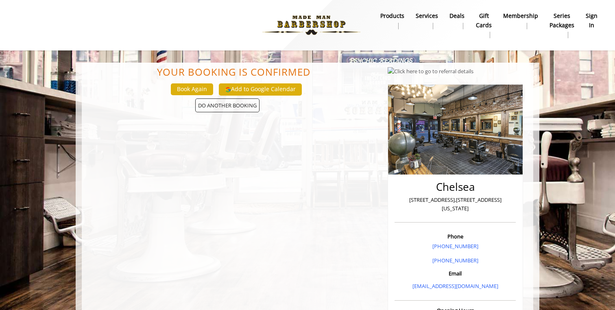 Image resolution: width=615 pixels, height=310 pixels. I want to click on img: Click here to go to referral details, so click(430, 71).